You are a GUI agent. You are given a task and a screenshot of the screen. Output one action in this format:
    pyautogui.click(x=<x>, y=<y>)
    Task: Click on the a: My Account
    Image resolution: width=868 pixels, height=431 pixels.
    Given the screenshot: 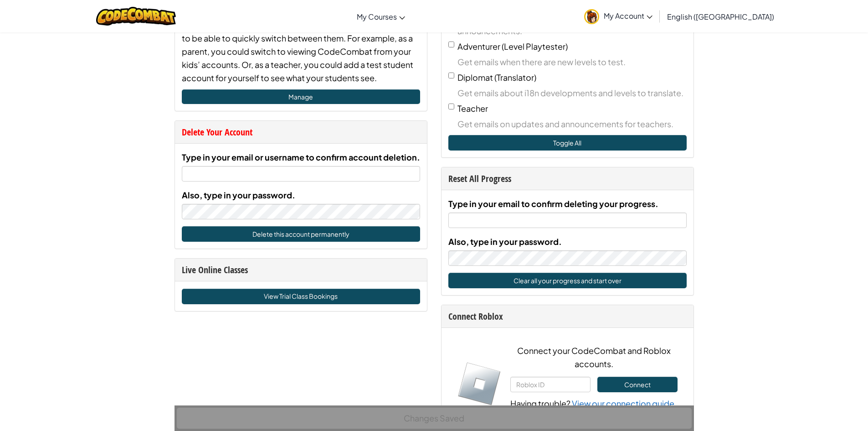 What is the action you would take?
    pyautogui.click(x=618, y=16)
    